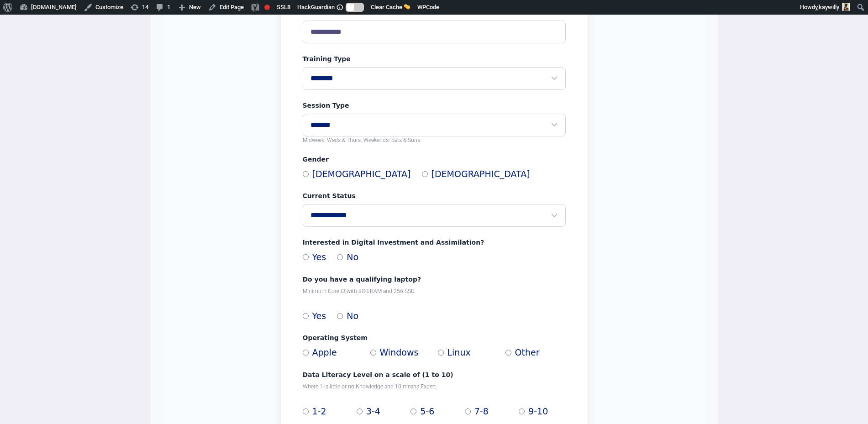 The image size is (868, 424). Describe the element at coordinates (434, 196) in the screenshot. I see `label: Current Status` at that location.